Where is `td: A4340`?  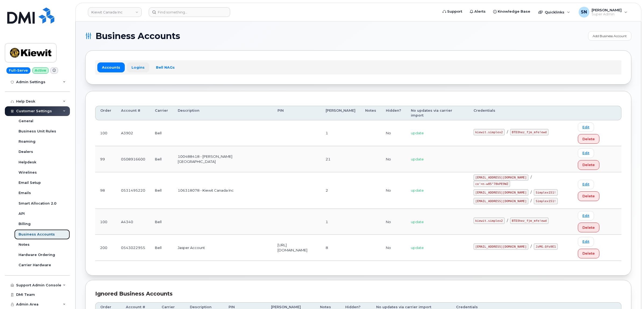 td: A4340 is located at coordinates (133, 222).